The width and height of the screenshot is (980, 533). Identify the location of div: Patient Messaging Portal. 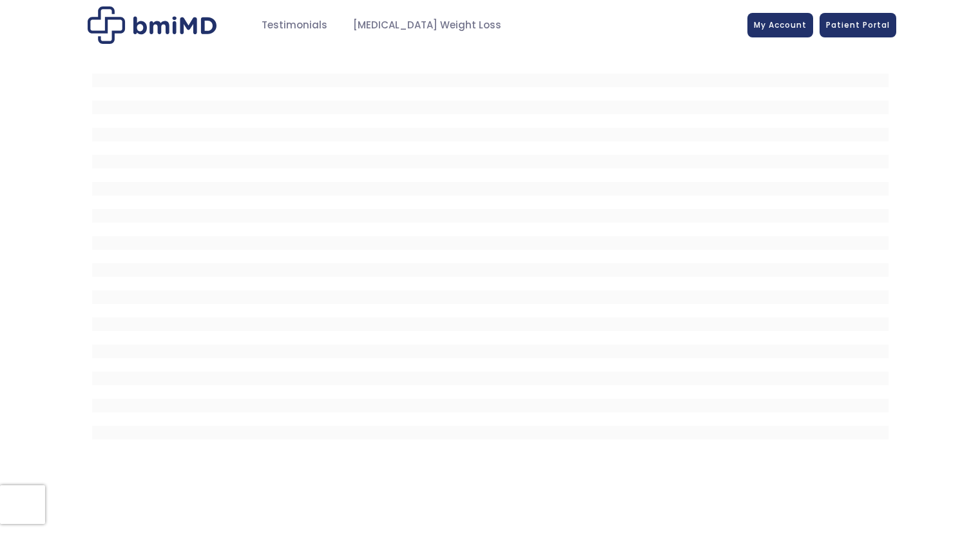
(152, 25).